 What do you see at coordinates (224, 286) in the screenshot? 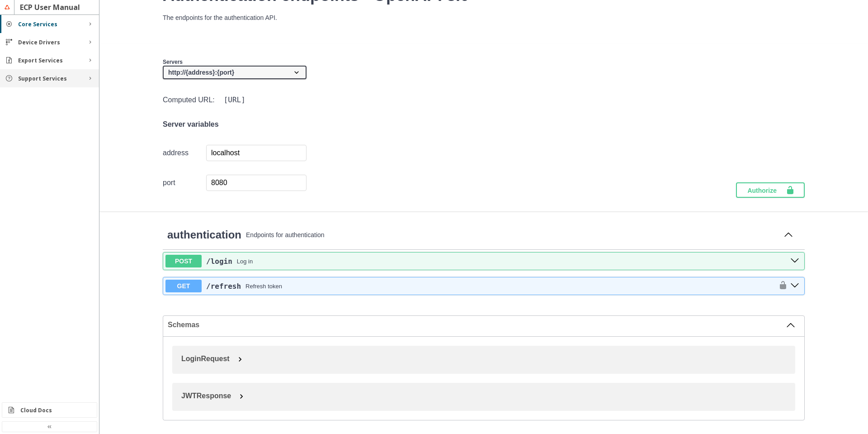
I see `a: /refresh` at bounding box center [224, 286].